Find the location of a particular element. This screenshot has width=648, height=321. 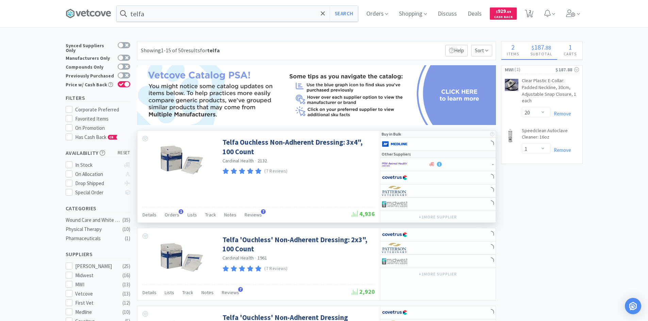

div: Showing 1-15 of 50 results is located at coordinates (180, 51).